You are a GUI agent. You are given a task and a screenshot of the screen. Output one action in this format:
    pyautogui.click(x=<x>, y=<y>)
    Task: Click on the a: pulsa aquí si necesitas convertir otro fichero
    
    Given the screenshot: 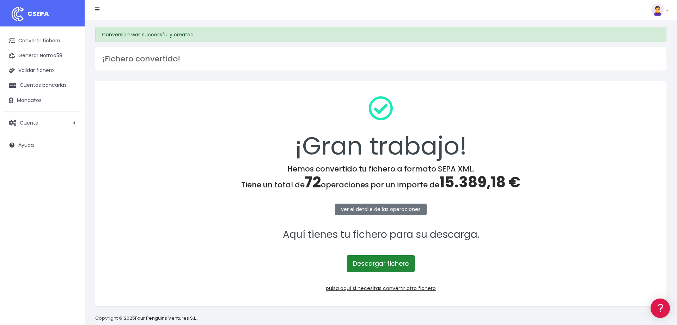 What is the action you would take?
    pyautogui.click(x=381, y=288)
    